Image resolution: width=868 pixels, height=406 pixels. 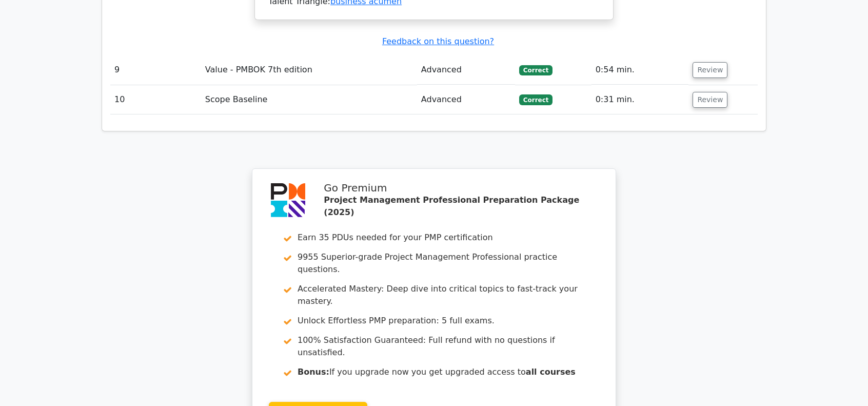 I want to click on a: Feedback on this question?, so click(x=438, y=41).